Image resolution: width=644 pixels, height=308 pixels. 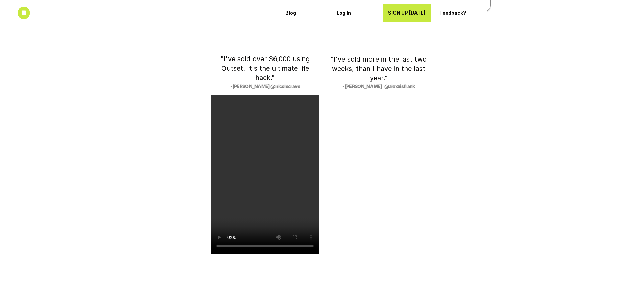 What do you see at coordinates (356, 13) in the screenshot?
I see `a: Log In` at bounding box center [356, 13].